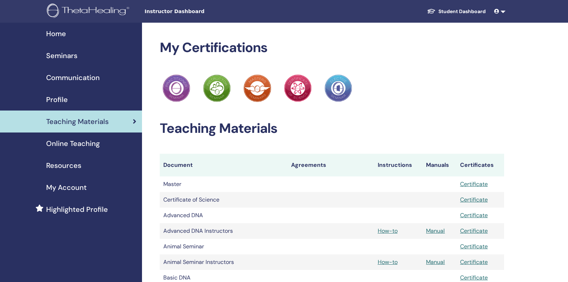 The width and height of the screenshot is (568, 282). What do you see at coordinates (224, 263) in the screenshot?
I see `td: Animal Seminar Instructors` at bounding box center [224, 263].